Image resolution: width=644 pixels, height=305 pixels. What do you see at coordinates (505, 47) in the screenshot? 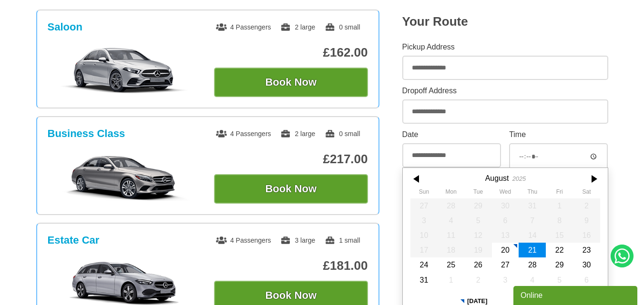
I see `label: Pickup Address` at bounding box center [505, 47].